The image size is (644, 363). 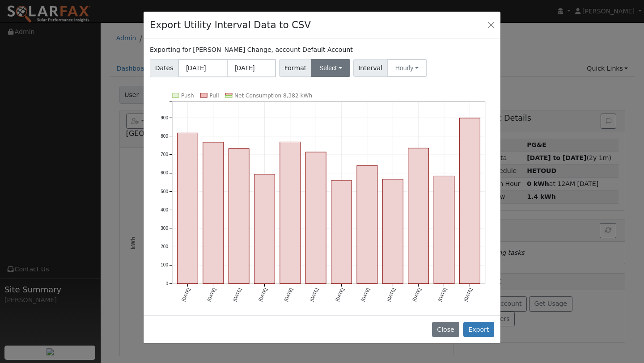 I want to click on text: Pull, so click(x=214, y=96).